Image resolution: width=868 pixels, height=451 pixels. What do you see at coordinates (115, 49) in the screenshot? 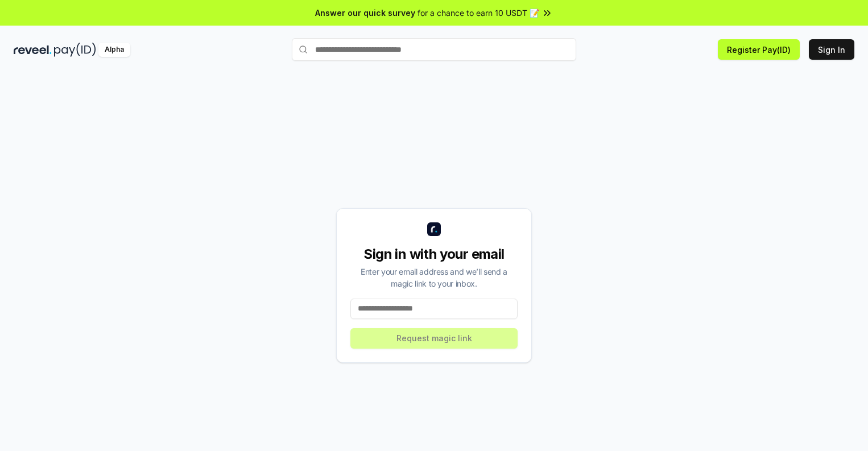
I see `div: Alpha` at bounding box center [115, 49].